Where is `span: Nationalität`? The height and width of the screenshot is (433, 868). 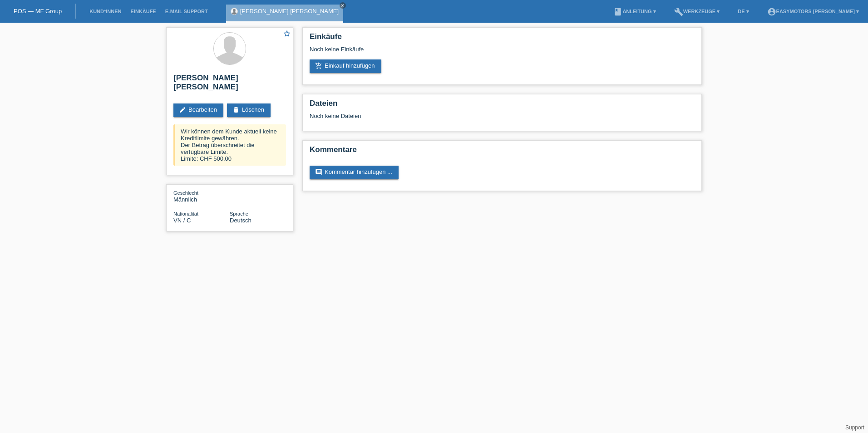 span: Nationalität is located at coordinates (186, 214).